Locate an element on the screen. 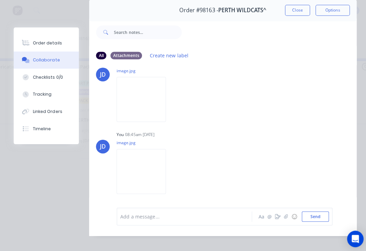  div: All is located at coordinates (100, 55).